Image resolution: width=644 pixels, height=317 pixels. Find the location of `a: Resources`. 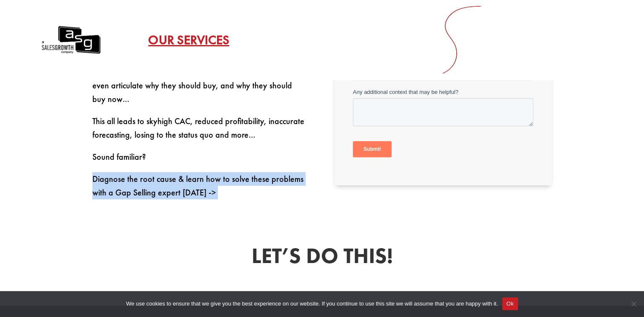

a: Resources is located at coordinates (416, 40).